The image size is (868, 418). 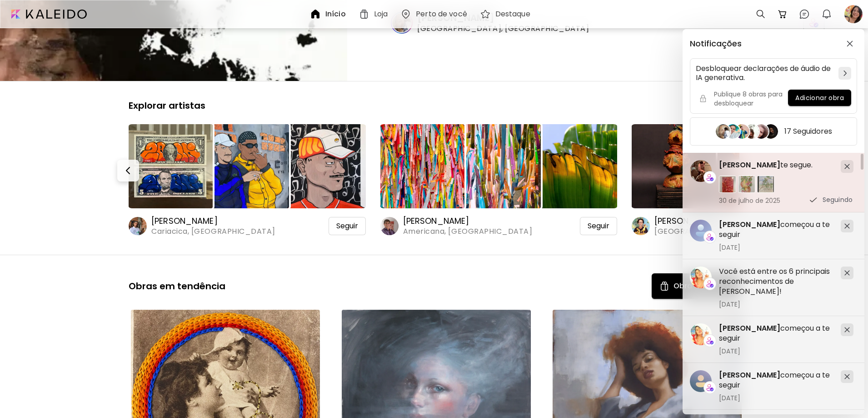 What do you see at coordinates (819, 97) in the screenshot?
I see `button: Adicionar obra` at bounding box center [819, 97].